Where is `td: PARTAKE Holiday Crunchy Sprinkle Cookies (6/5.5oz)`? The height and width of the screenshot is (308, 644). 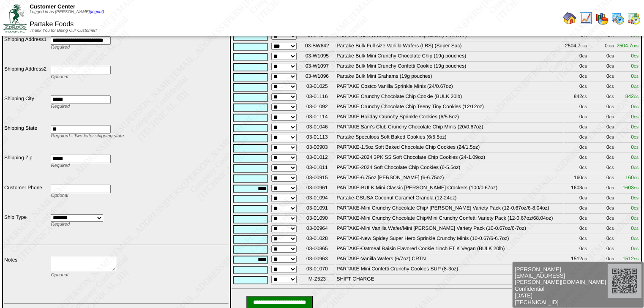 td: PARTAKE Holiday Crunchy Sprinkle Cookies (6/5.5oz) is located at coordinates (449, 118).